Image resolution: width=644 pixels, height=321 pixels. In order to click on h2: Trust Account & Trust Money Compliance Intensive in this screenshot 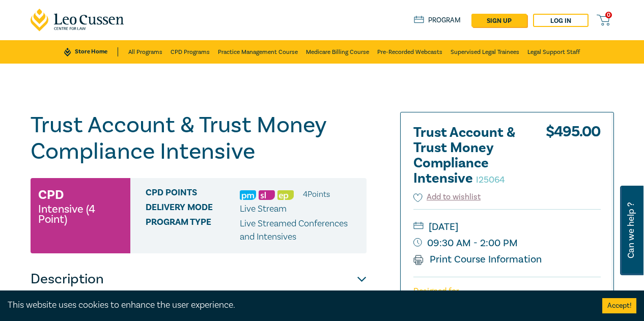, I will do `click(469, 156)`.